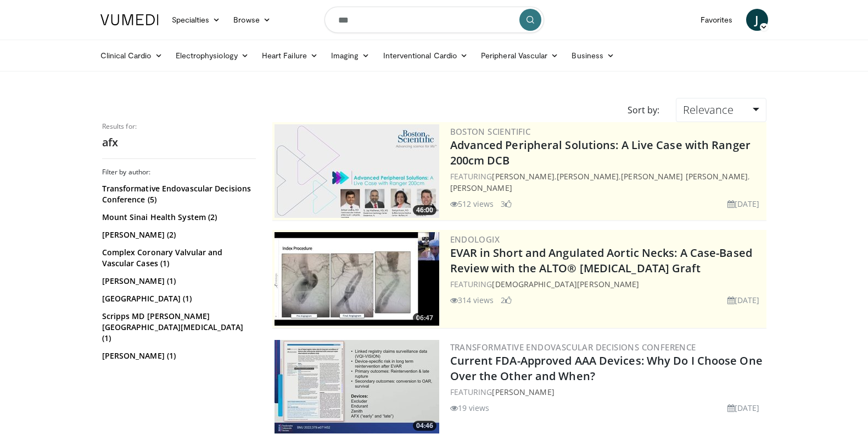 This screenshot has width=868, height=434. I want to click on a: Mount Sinai Health System (2), so click(177, 217).